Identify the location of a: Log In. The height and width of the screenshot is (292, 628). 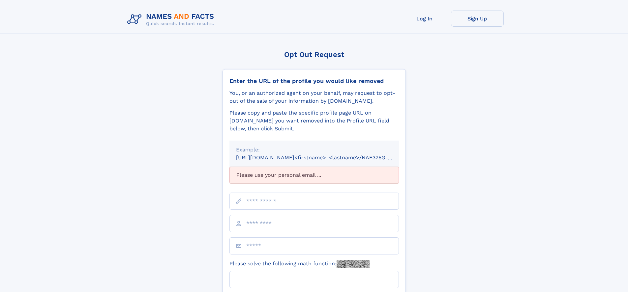
(424, 18).